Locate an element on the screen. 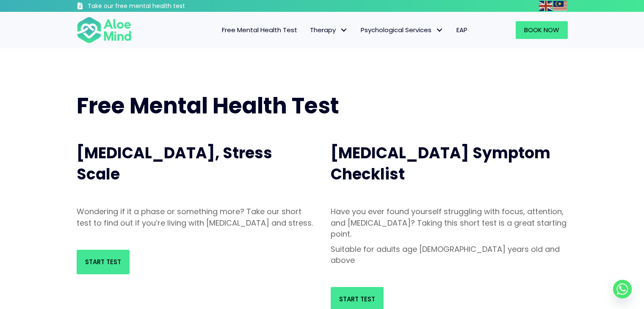 The width and height of the screenshot is (644, 309). span: Book Now is located at coordinates (542, 30).